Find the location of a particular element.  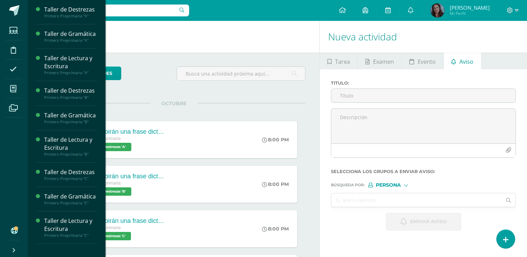

span: Taller de Destrezas 'A' is located at coordinates (106, 147).